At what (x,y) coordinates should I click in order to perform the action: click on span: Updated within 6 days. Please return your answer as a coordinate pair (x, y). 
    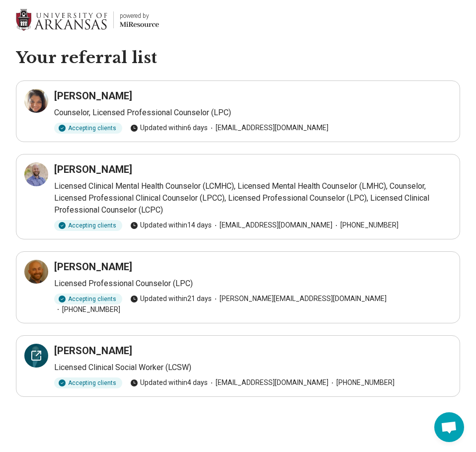
    Looking at the image, I should click on (169, 128).